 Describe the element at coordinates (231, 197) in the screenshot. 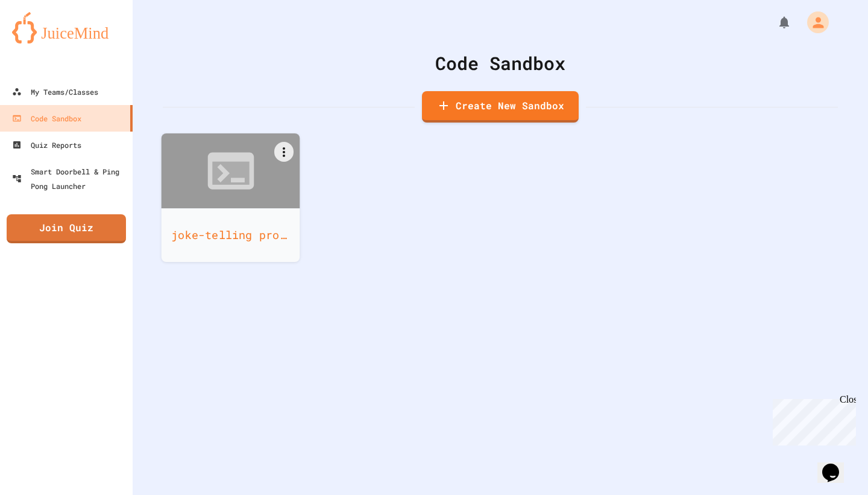

I see `a: joke-telling program` at that location.